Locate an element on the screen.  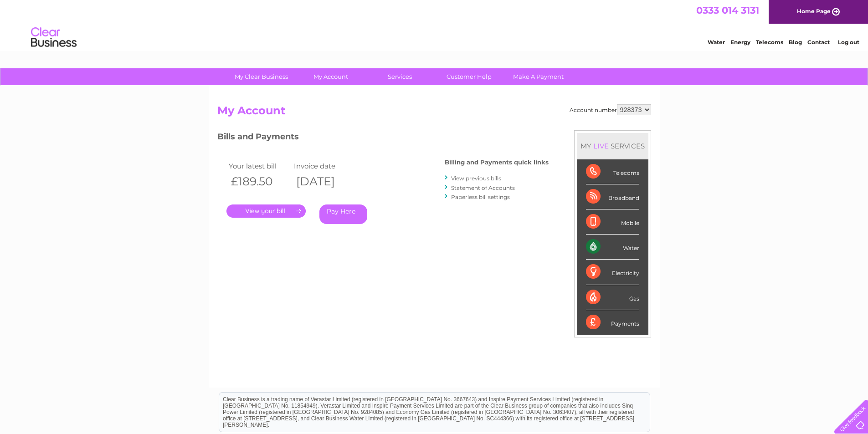
a: Make A Payment is located at coordinates (538, 77).